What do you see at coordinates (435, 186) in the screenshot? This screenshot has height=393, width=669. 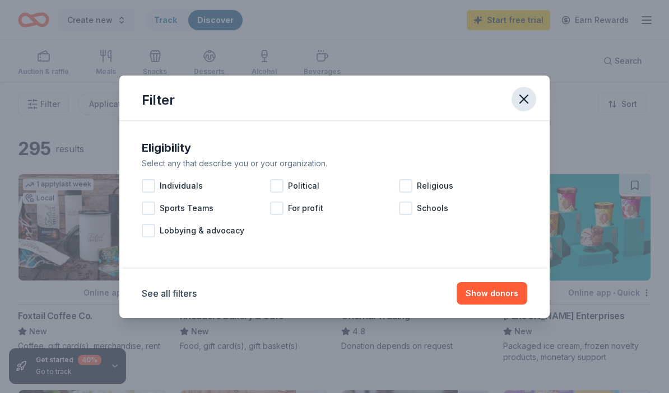 I see `span: Religious` at bounding box center [435, 186].